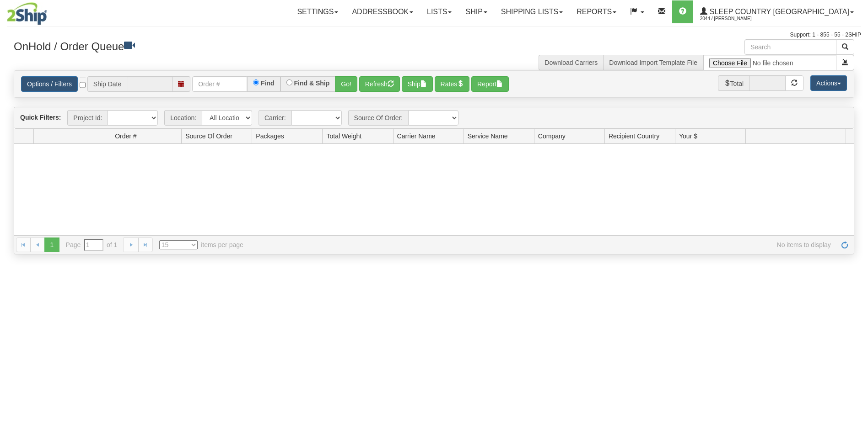 Image resolution: width=868 pixels, height=422 pixels. Describe the element at coordinates (416, 136) in the screenshot. I see `span: Carrier Name` at that location.